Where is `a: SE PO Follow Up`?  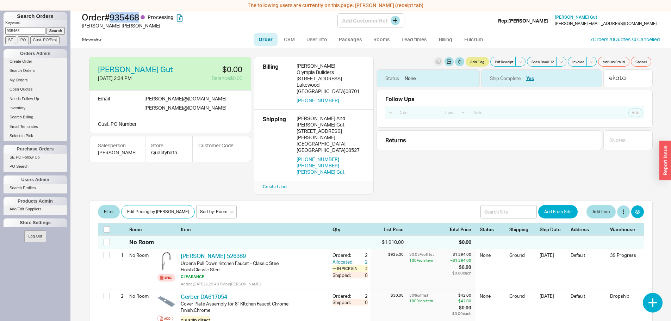 a: SE PO Follow Up is located at coordinates (35, 157).